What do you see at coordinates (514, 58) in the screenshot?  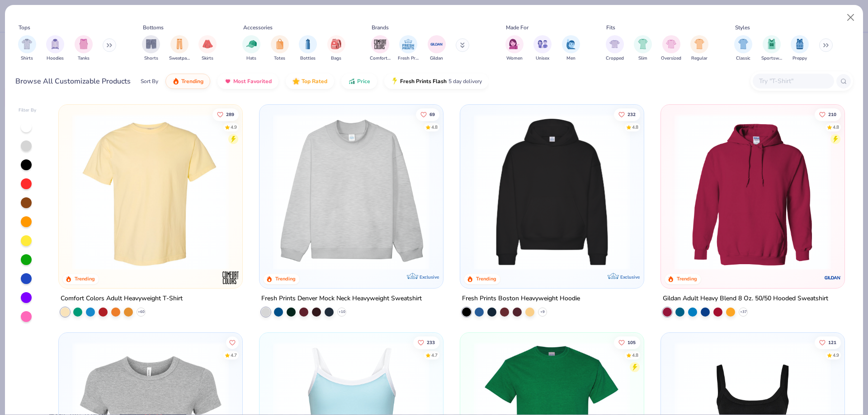 I see `span: Women` at bounding box center [514, 58].